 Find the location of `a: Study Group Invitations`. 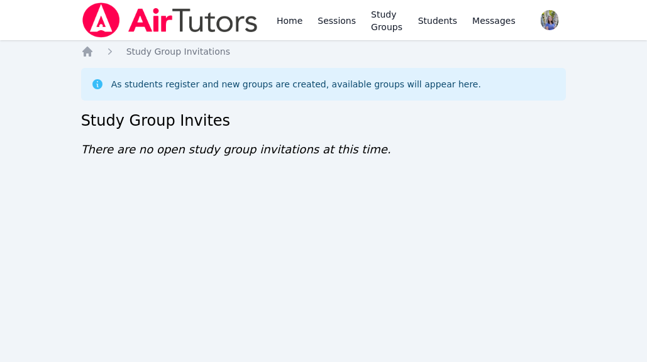

a: Study Group Invitations is located at coordinates (178, 52).